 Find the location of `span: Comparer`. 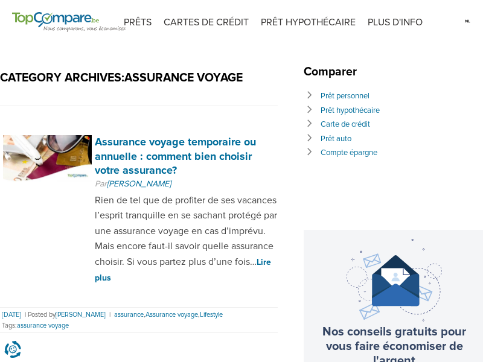

span: Comparer is located at coordinates (333, 72).